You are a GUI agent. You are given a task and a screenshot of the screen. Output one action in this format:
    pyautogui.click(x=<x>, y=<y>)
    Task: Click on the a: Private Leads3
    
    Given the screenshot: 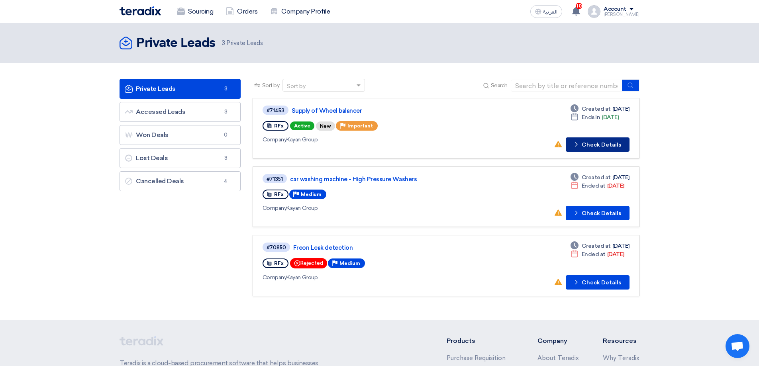 What is the action you would take?
    pyautogui.click(x=180, y=89)
    